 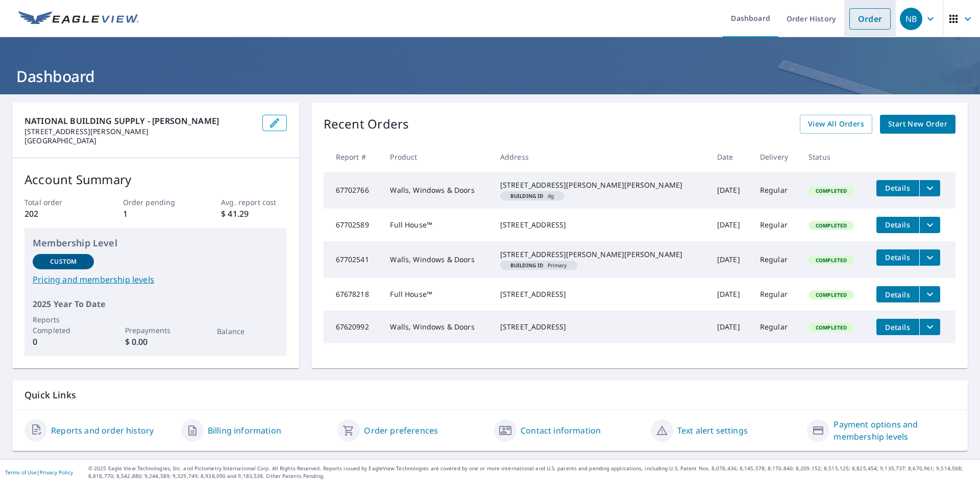 I want to click on div: NB, so click(x=911, y=19).